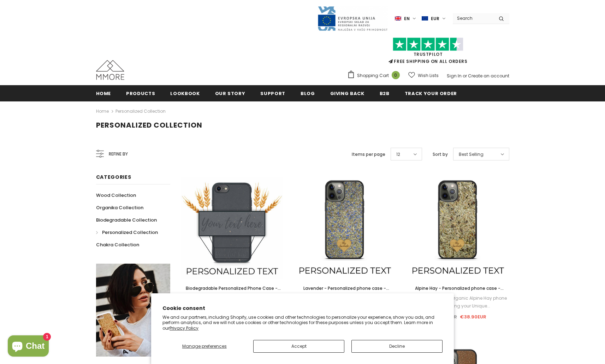  Describe the element at coordinates (345, 288) in the screenshot. I see `a: Lavender - Personalized phone case - Personalized gift` at that location.